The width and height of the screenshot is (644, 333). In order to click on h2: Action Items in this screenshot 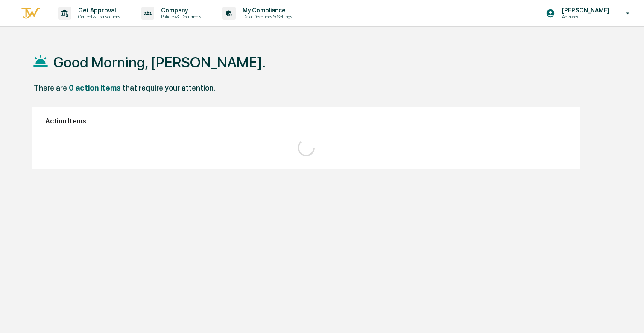, I will do `click(306, 121)`.